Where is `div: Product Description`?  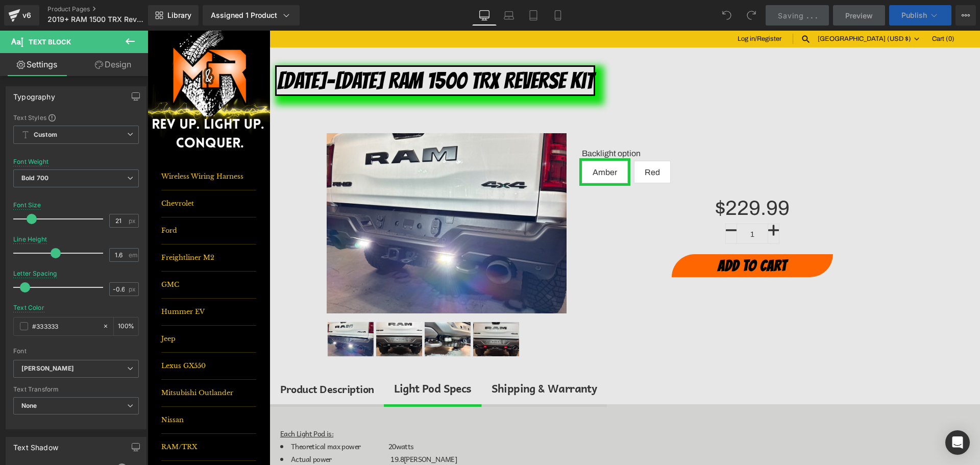
div: Product Description is located at coordinates (180, 358).